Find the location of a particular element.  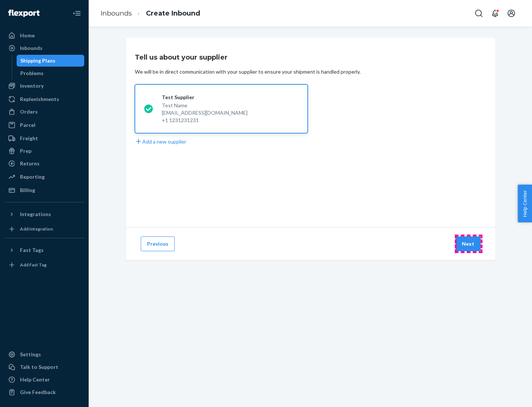

div: Billing is located at coordinates (27, 190).